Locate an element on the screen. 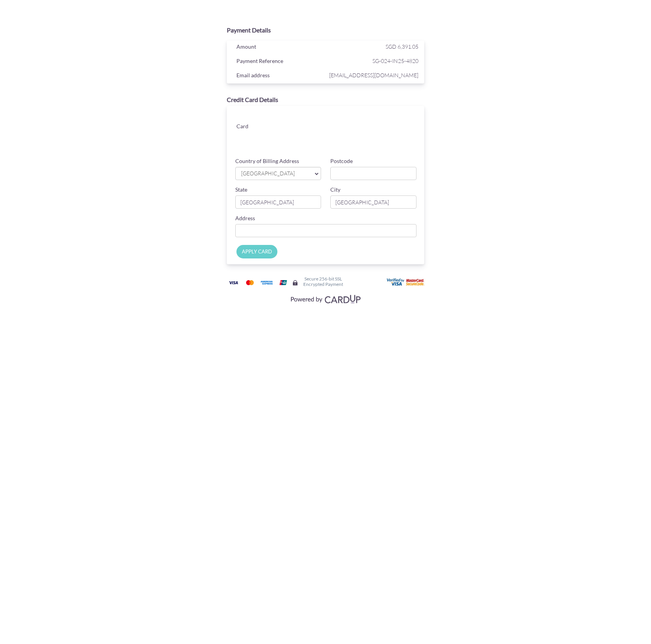  h6: Secure 256-bit SSL Encrypted Payment is located at coordinates (323, 281).